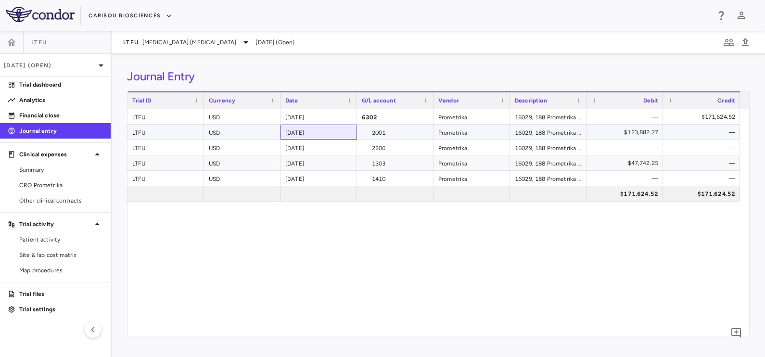 This screenshot has width=765, height=357. Describe the element at coordinates (55, 224) in the screenshot. I see `p: Trial activity` at that location.